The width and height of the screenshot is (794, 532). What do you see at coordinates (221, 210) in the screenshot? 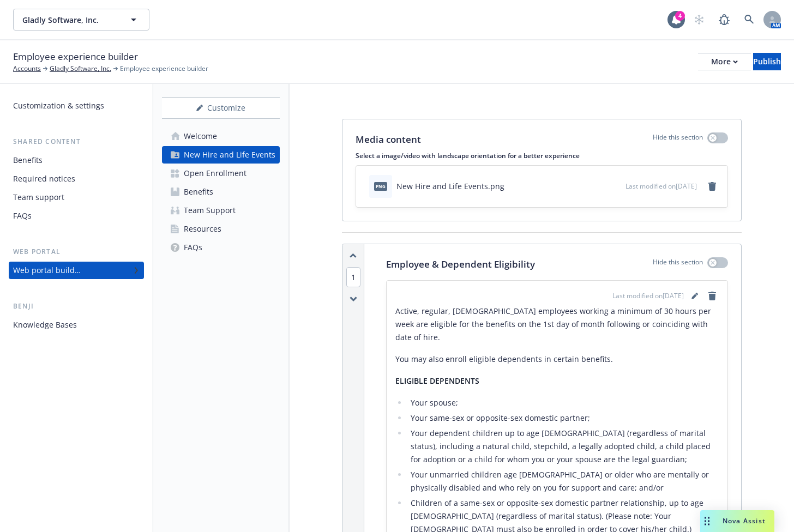
I see `a: Team Support` at bounding box center [221, 210].